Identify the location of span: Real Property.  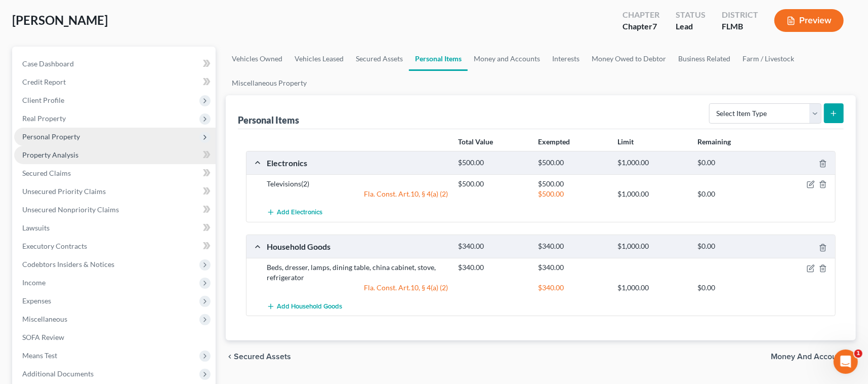
(44, 118).